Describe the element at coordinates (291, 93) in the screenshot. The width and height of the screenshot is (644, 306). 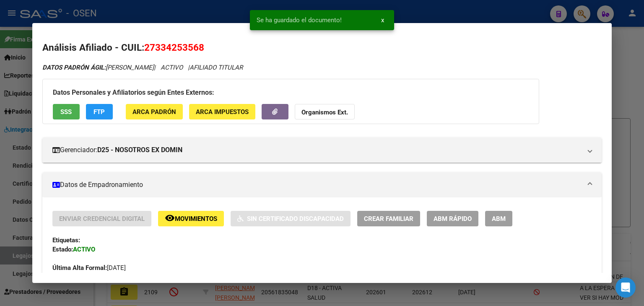
I see `h3: Datos Personales y Afiliatorios según Entes Externos:` at that location.